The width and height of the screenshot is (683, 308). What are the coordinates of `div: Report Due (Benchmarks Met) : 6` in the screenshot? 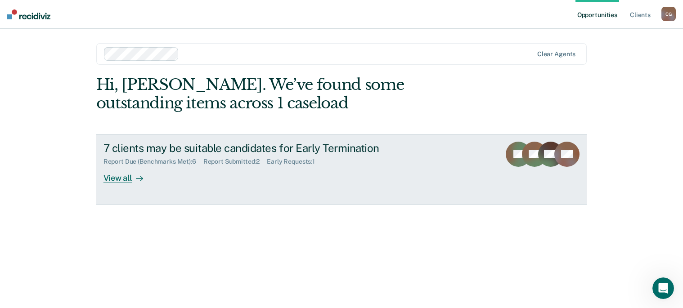 It's located at (153, 161).